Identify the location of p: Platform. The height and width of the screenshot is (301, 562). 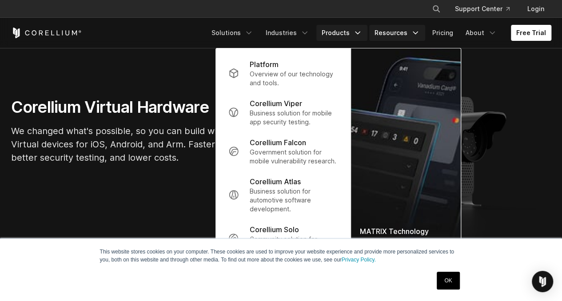
(264, 64).